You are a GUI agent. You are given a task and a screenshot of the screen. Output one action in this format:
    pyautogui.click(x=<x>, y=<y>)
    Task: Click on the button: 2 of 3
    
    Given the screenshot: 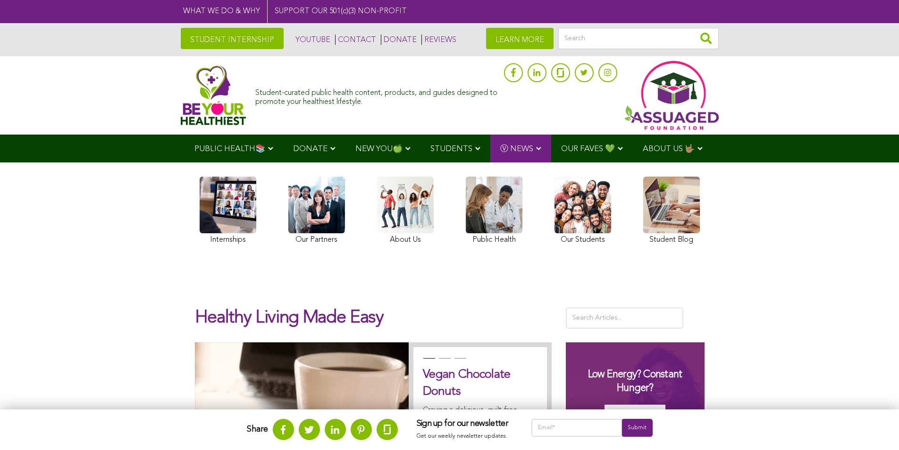 What is the action you would take?
    pyautogui.click(x=444, y=362)
    